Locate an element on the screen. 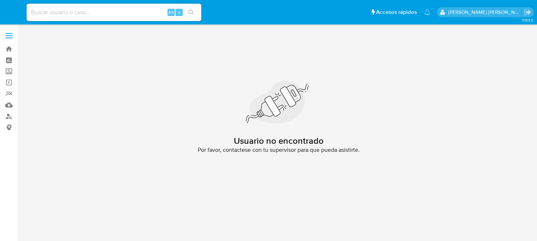 The width and height of the screenshot is (537, 241). span: s is located at coordinates (179, 12).